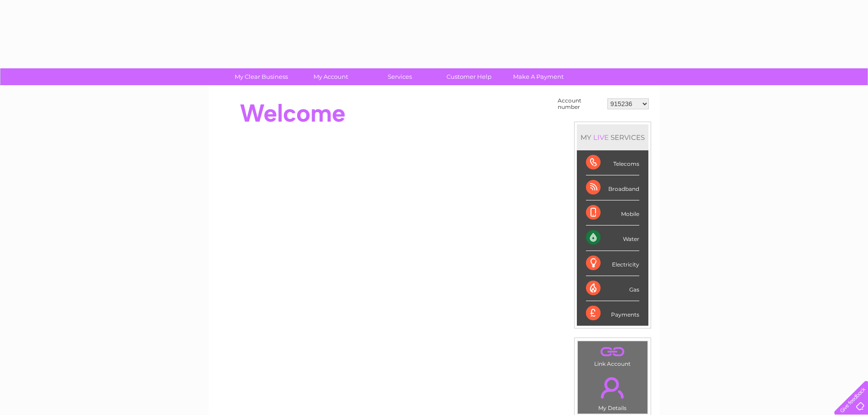 Image resolution: width=868 pixels, height=415 pixels. Describe the element at coordinates (469, 77) in the screenshot. I see `a: Customer Help` at that location.